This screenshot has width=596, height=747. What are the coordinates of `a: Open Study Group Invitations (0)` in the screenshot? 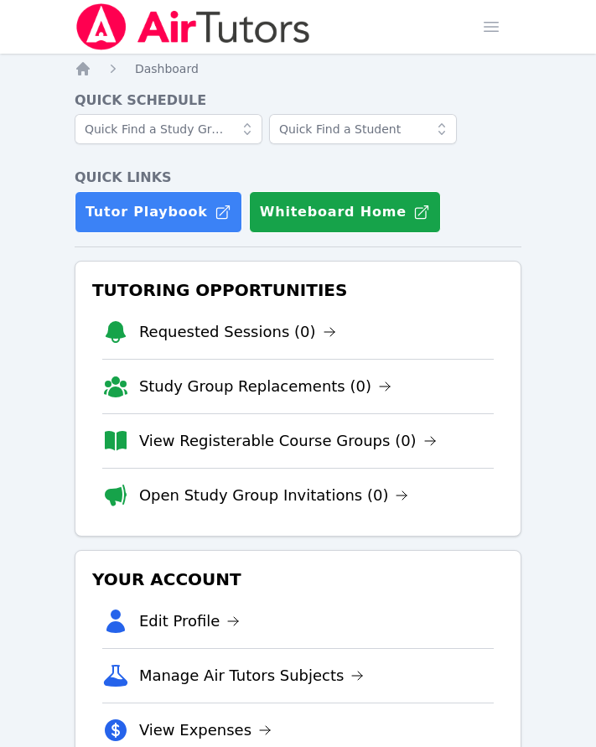 It's located at (274, 495).